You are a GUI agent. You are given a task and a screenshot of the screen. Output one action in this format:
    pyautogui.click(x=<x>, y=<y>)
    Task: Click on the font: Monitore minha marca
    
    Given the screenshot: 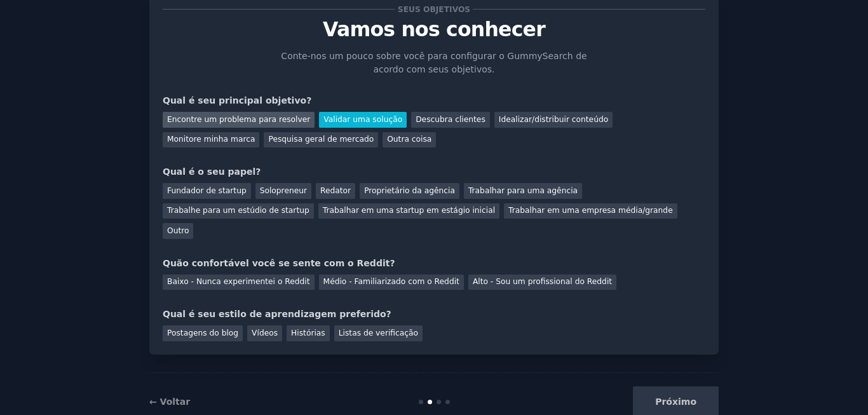 What is the action you would take?
    pyautogui.click(x=211, y=140)
    